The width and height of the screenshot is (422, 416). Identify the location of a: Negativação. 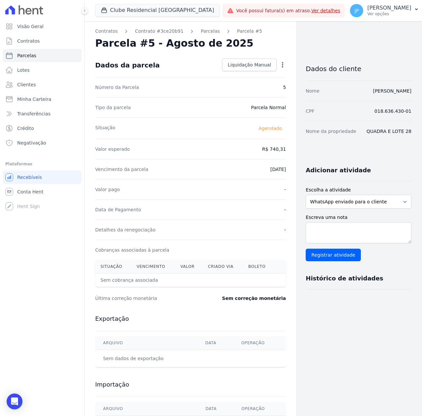
(42, 143).